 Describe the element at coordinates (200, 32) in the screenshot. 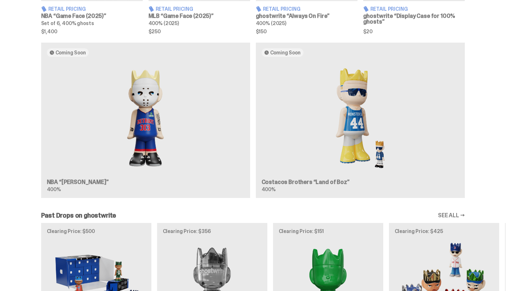

I see `span: $250` at that location.